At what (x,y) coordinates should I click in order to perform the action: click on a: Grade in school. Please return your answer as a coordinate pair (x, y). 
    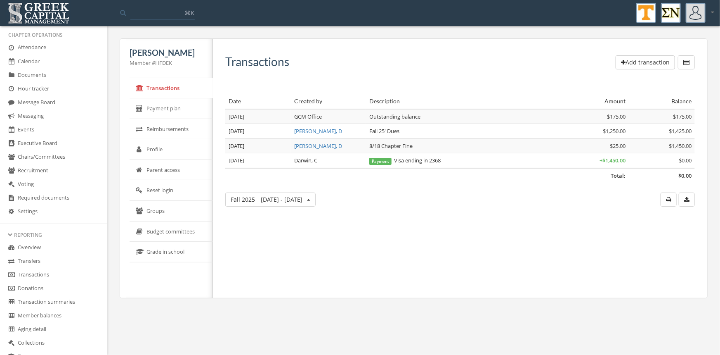
    Looking at the image, I should click on (171, 252).